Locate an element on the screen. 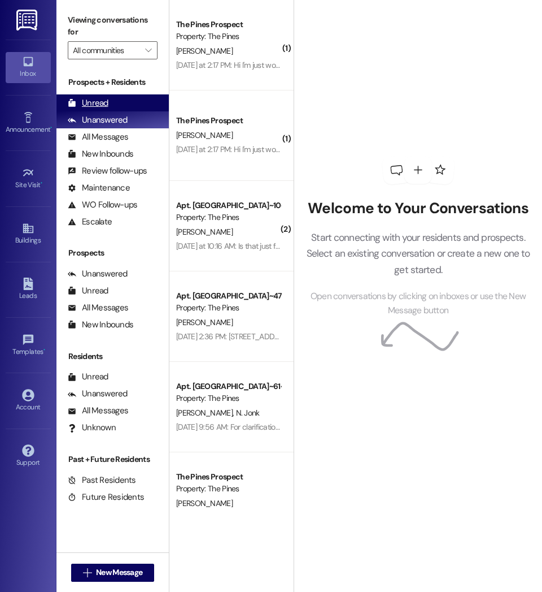 The image size is (542, 592). a: Account is located at coordinates (28, 401).